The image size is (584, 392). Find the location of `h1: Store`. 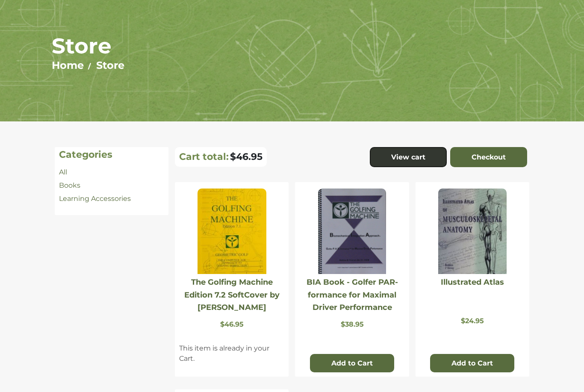

h1: Store is located at coordinates (292, 45).